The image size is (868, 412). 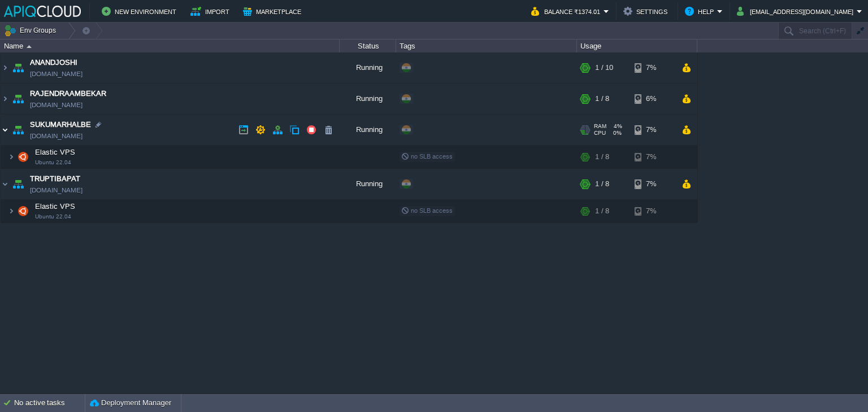 I want to click on a: SUKUMARHALBE, so click(x=61, y=125).